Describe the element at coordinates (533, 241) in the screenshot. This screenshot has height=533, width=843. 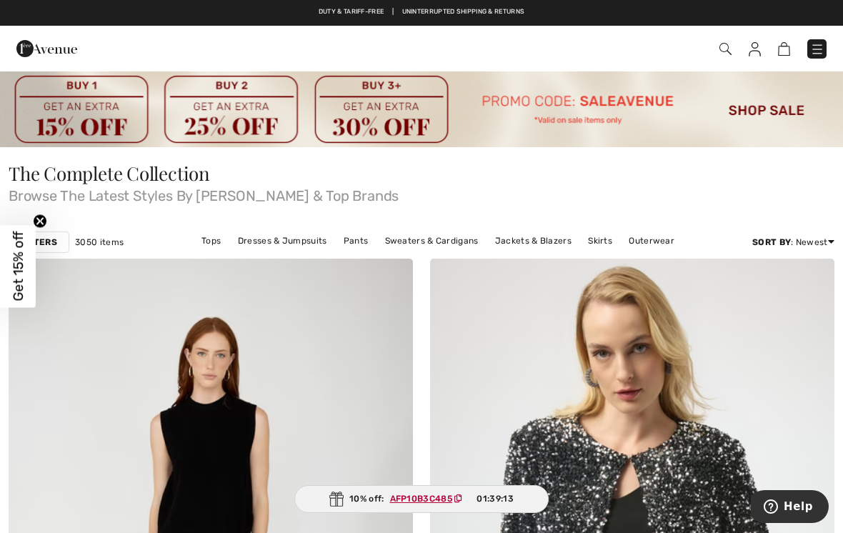
I see `a: Jackets & Blazers` at that location.